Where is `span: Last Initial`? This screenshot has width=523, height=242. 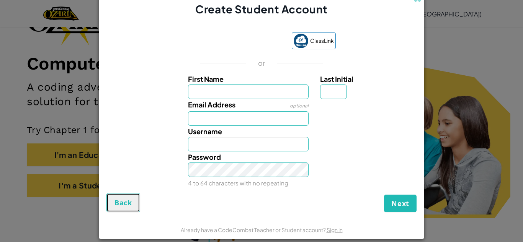 span: Last Initial is located at coordinates (337, 79).